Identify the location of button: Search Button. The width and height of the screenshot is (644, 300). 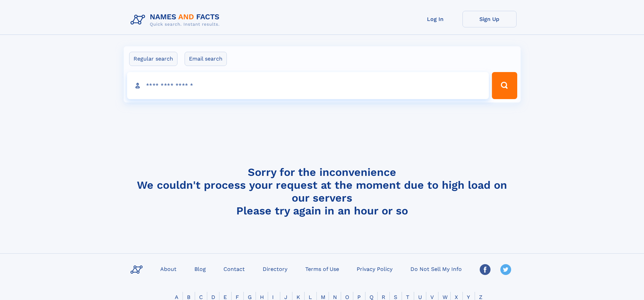
(504, 85).